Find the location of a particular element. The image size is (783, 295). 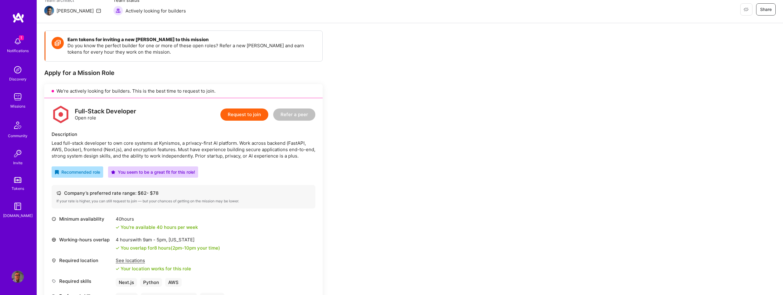

span: 2pm - 10pm is located at coordinates (184, 248).